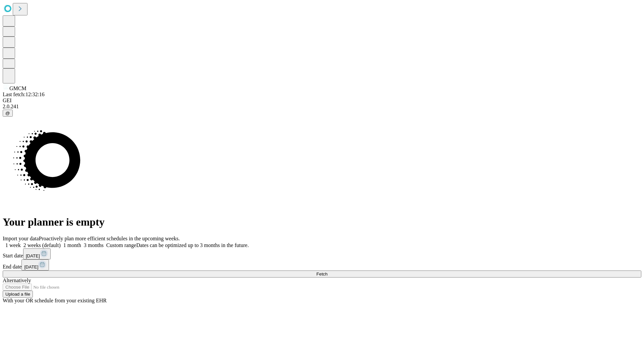  Describe the element at coordinates (322, 274) in the screenshot. I see `button: Fetch` at that location.